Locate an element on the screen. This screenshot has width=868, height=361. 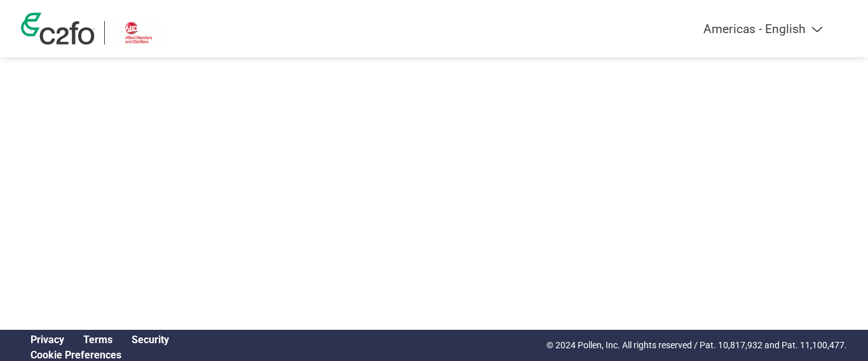
a: Privacy is located at coordinates (47, 339).